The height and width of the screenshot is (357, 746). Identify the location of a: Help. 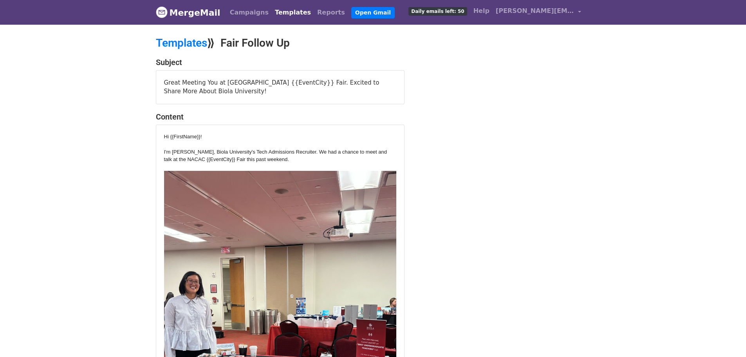
(481, 11).